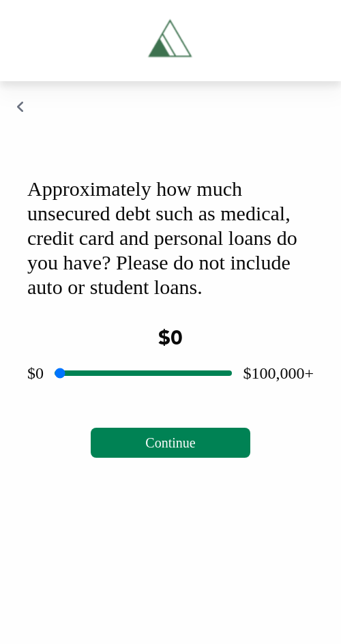 The height and width of the screenshot is (644, 341). What do you see at coordinates (170, 238) in the screenshot?
I see `div: Approximately how much unsecured debt such as medical, credit card and personal loans do you have...` at bounding box center [170, 238].